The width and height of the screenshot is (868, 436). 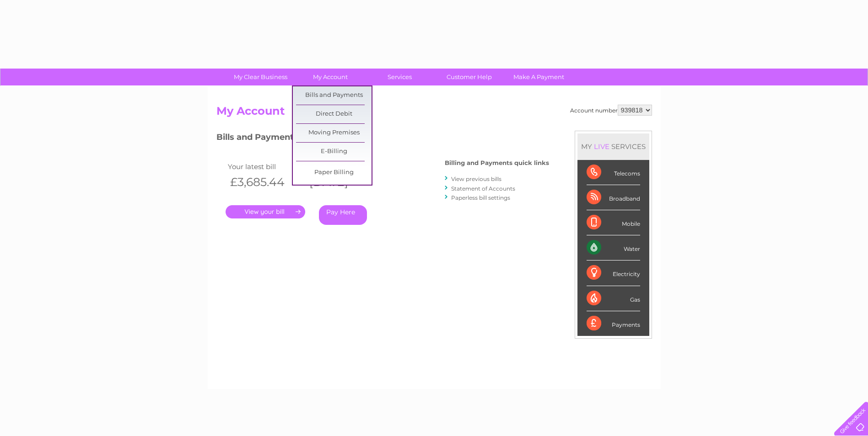 What do you see at coordinates (613, 273) in the screenshot?
I see `div: Electricity` at bounding box center [613, 273].